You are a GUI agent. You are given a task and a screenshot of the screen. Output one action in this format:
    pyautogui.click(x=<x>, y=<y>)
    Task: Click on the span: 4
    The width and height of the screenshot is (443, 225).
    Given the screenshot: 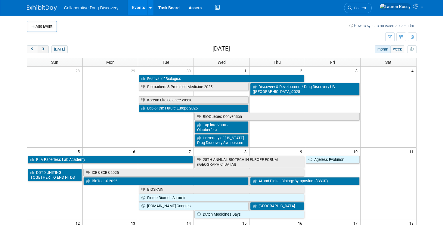 What is the action you would take?
    pyautogui.click(x=414, y=70)
    